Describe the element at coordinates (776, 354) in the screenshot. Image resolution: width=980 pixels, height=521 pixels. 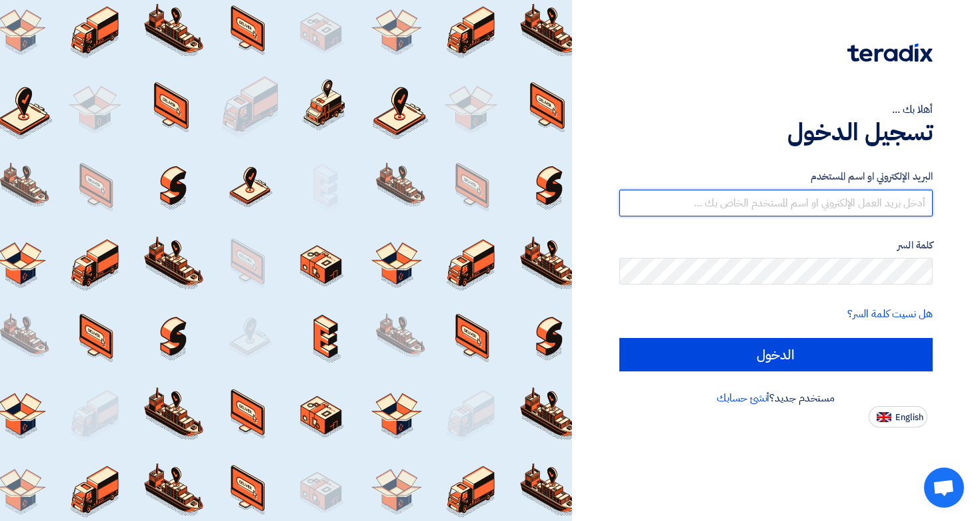
I see `input: الدخول` at that location.